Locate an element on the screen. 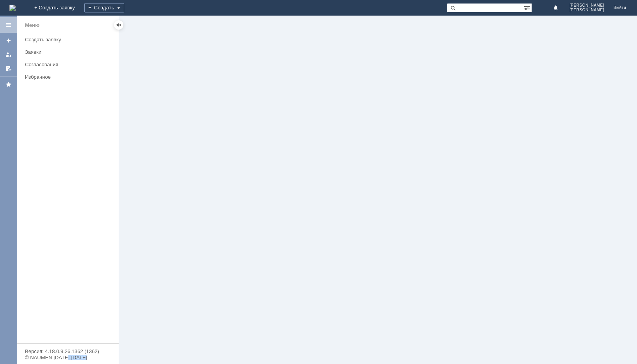 The height and width of the screenshot is (364, 637). div: Меню is located at coordinates (32, 25).